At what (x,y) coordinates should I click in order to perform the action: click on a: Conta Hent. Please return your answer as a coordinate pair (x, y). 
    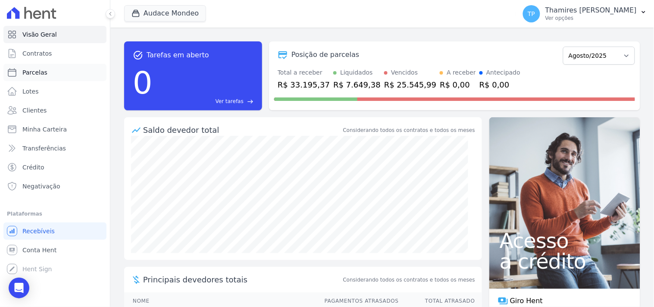
    Looking at the image, I should click on (55, 250).